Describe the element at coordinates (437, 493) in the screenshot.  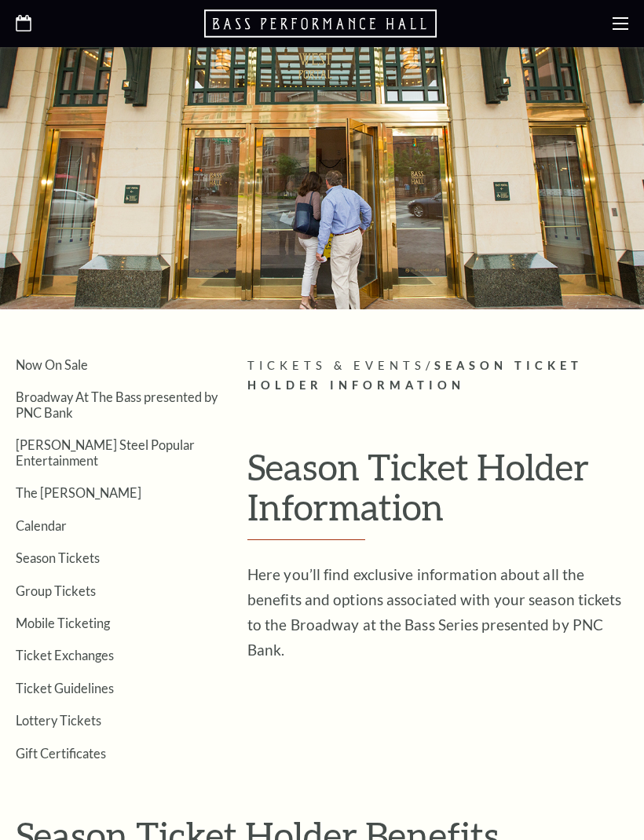
I see `h1: Season Ticket Holder Information` at that location.